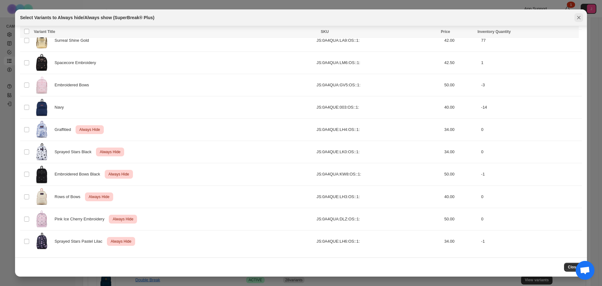 This screenshot has width=602, height=286. What do you see at coordinates (461, 62) in the screenshot?
I see `td: 42.50` at bounding box center [461, 62].